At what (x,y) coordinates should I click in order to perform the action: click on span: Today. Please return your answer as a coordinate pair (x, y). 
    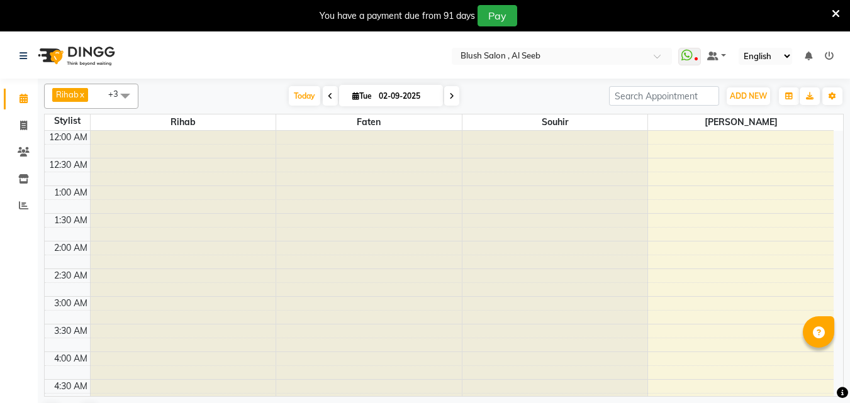
    Looking at the image, I should click on (304, 96).